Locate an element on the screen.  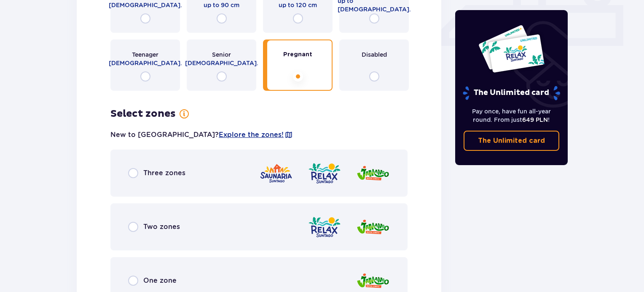
h3: Select zones is located at coordinates (143, 114).